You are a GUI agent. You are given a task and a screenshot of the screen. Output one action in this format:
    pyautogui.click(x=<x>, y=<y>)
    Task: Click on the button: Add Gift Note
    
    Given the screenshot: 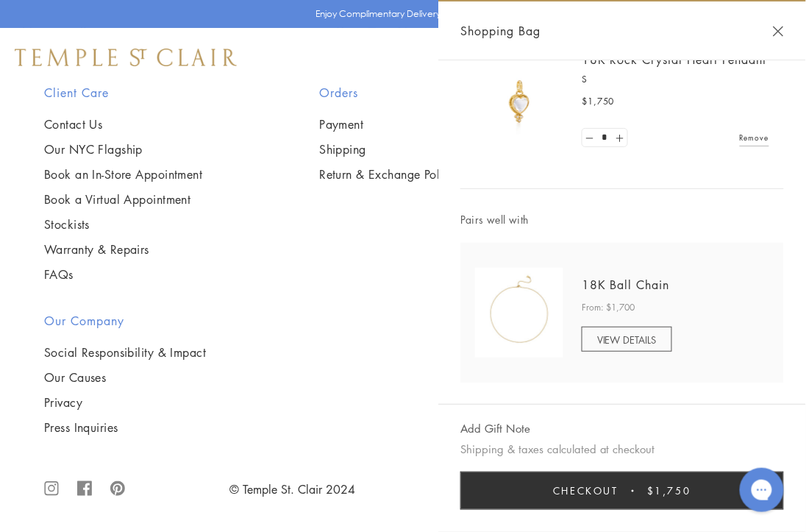 What is the action you would take?
    pyautogui.click(x=495, y=428)
    